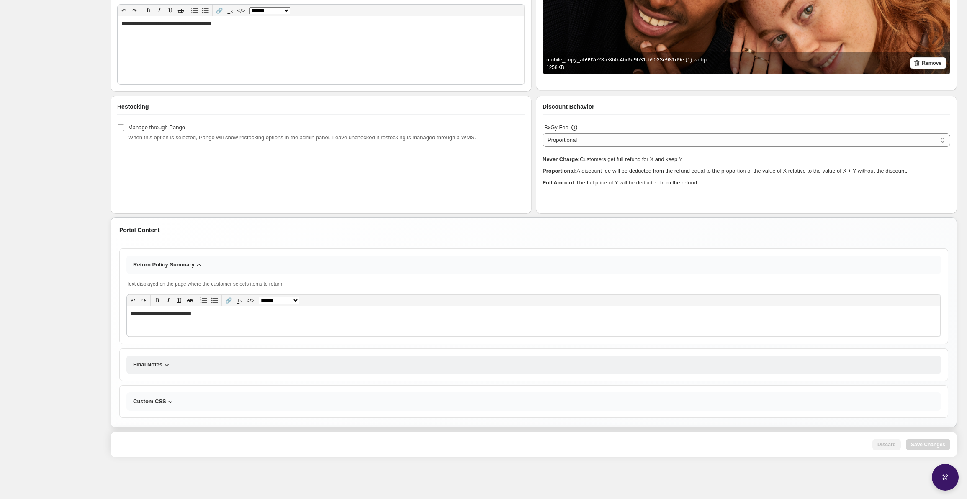  Describe the element at coordinates (534, 232) in the screenshot. I see `div: Portal Content` at that location.